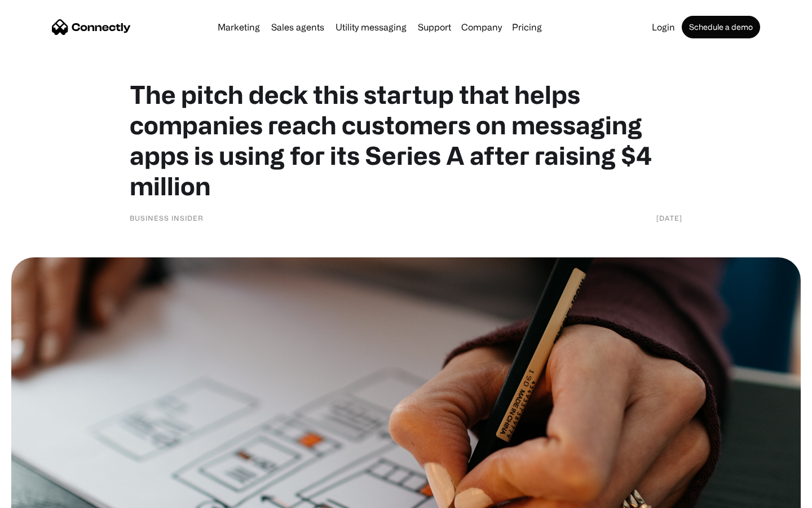 This screenshot has width=812, height=508. I want to click on a: Schedule a demo, so click(720, 27).